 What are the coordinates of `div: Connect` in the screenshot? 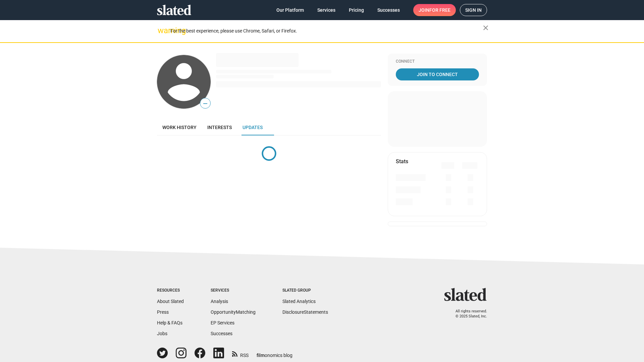 It's located at (437, 62).